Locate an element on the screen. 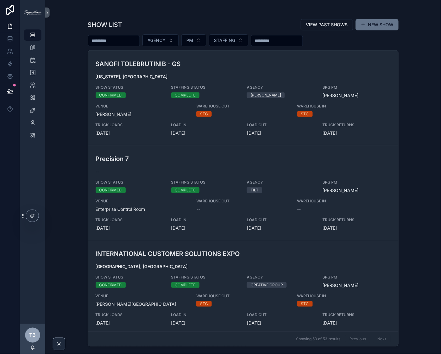 The height and width of the screenshot is (354, 441). h3: SANOFI TOLEBRUTINIB - GS is located at coordinates (192, 64).